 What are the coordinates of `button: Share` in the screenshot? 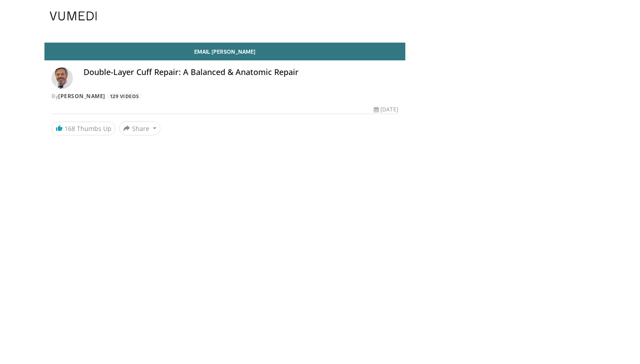 It's located at (139, 128).